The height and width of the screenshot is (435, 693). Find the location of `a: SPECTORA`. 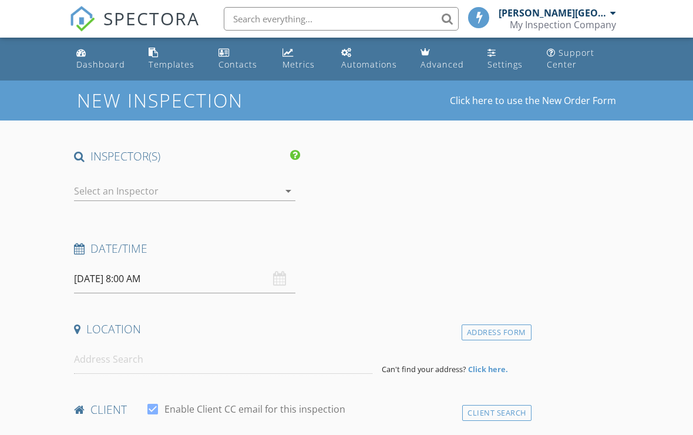

a: SPECTORA is located at coordinates (134, 28).